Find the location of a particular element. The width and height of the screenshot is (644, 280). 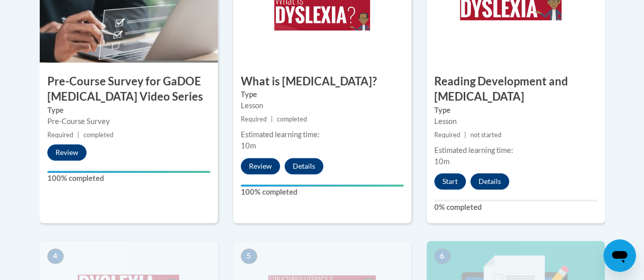

label: 0% completed is located at coordinates (515, 208).